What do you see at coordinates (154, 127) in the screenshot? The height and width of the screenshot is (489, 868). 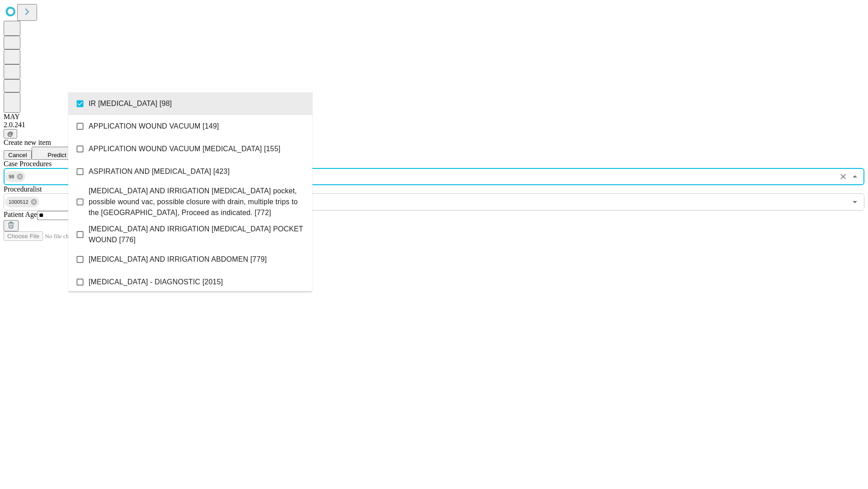 I see `span: APPLICATION WOUND VACUUM [149]` at bounding box center [154, 127].